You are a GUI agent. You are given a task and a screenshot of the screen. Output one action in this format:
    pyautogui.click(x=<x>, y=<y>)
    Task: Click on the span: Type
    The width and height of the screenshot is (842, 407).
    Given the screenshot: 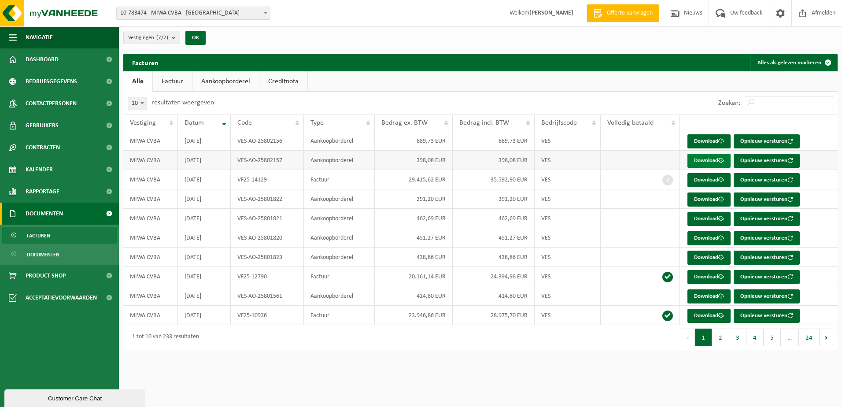 What is the action you would take?
    pyautogui.click(x=317, y=123)
    